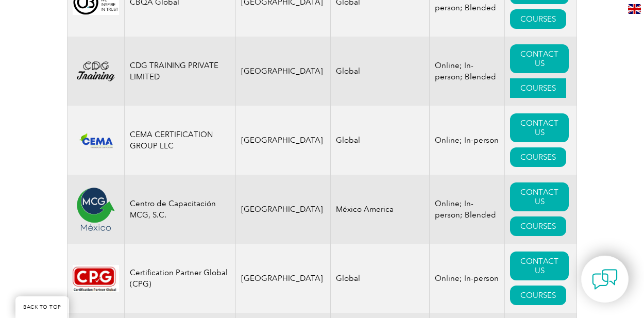  Describe the element at coordinates (180, 209) in the screenshot. I see `td: Centro de Capacitación MCG, S.C.` at that location.